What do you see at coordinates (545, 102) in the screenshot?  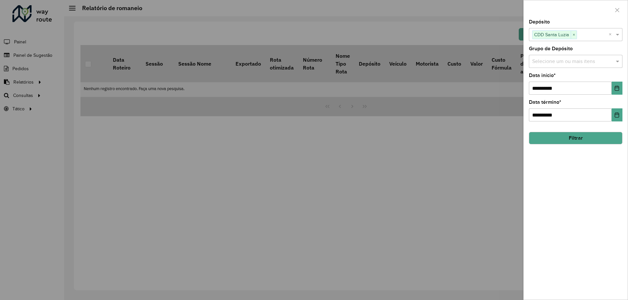 I see `label: Data término` at bounding box center [545, 102].